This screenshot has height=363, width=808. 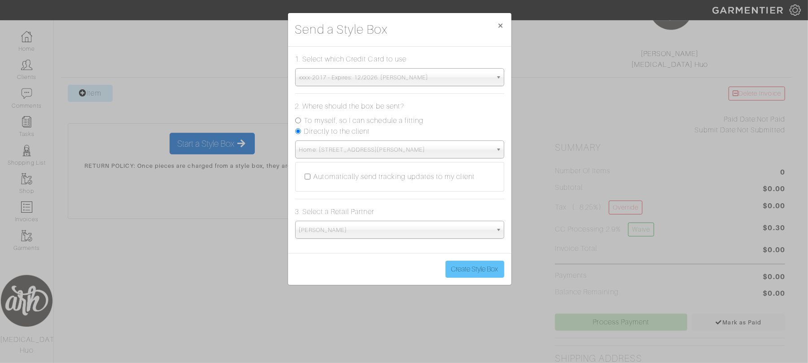 I want to click on label: To myself, so I can schedule a fitting, so click(x=364, y=121).